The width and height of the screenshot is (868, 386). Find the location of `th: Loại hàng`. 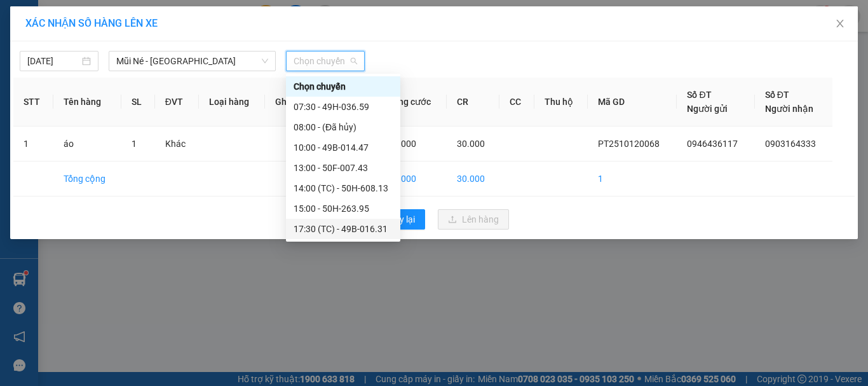

th: Loại hàng is located at coordinates (232, 102).